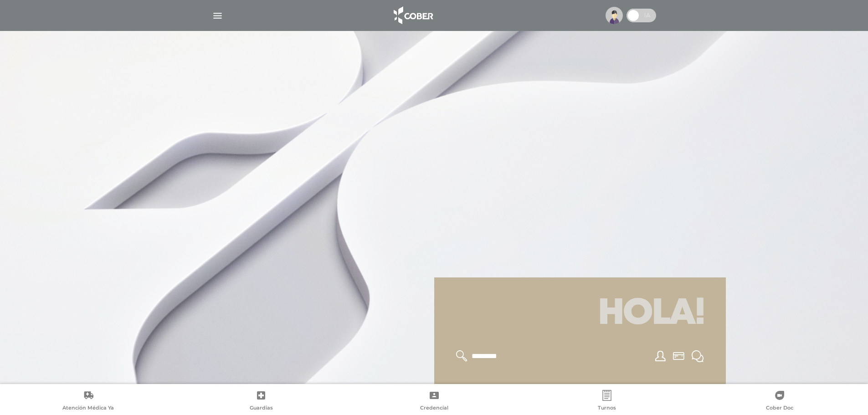  Describe the element at coordinates (413, 15) in the screenshot. I see `img: logo_cober_home-white.png` at that location.